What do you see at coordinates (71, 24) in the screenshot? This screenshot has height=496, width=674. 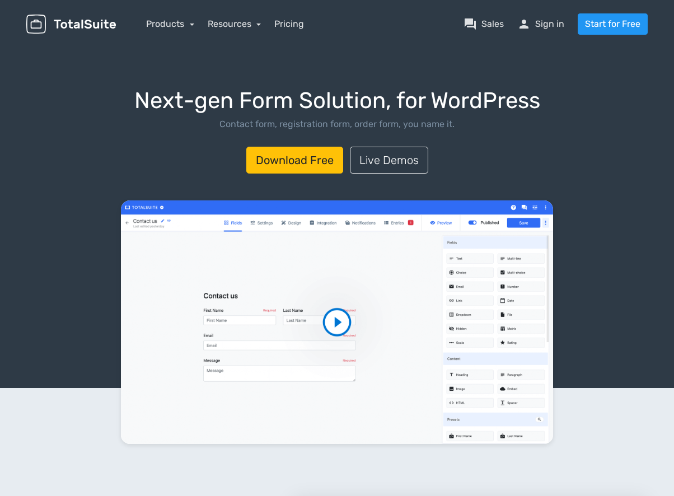 I see `img: TotalSuite for WordPress` at bounding box center [71, 24].